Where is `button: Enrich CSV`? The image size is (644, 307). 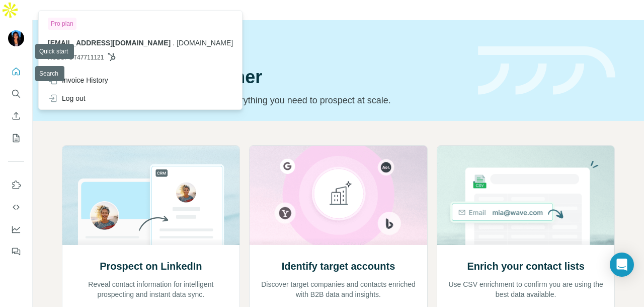
button: Enrich CSV is located at coordinates (16, 116).